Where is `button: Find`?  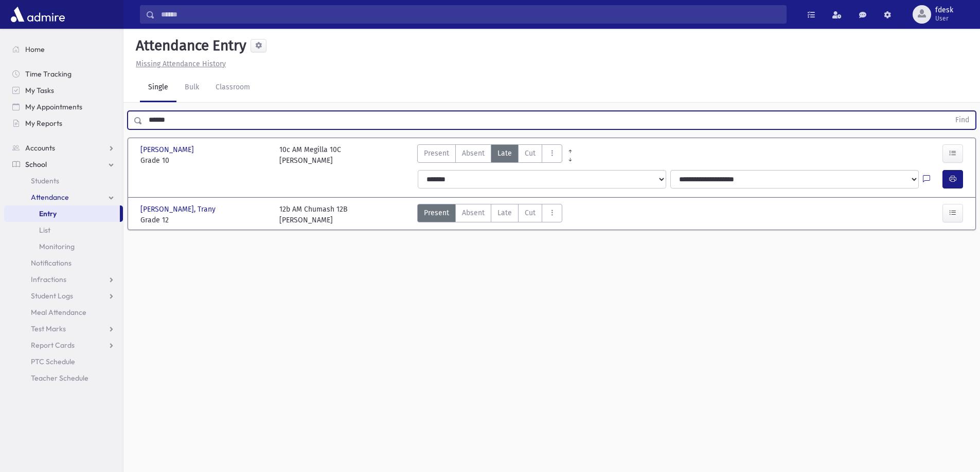
button: Find is located at coordinates (962, 120).